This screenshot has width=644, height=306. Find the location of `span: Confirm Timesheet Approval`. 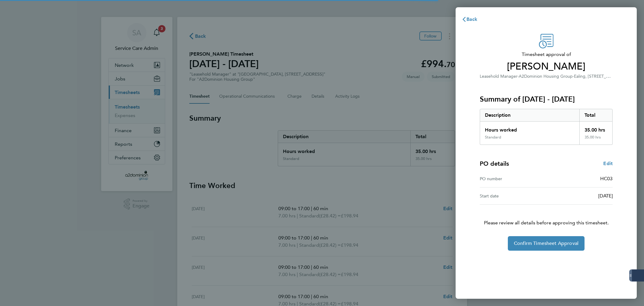

span: Confirm Timesheet Approval is located at coordinates (546, 243).